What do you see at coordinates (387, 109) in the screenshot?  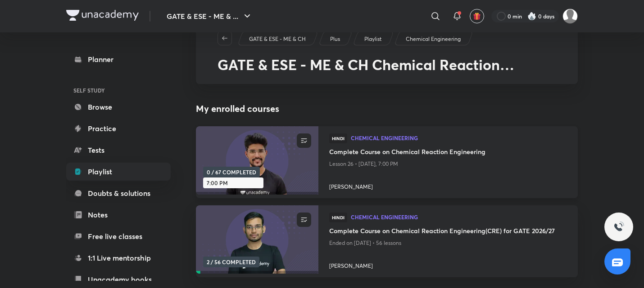 I see `h4: My enrolled courses` at bounding box center [387, 109].